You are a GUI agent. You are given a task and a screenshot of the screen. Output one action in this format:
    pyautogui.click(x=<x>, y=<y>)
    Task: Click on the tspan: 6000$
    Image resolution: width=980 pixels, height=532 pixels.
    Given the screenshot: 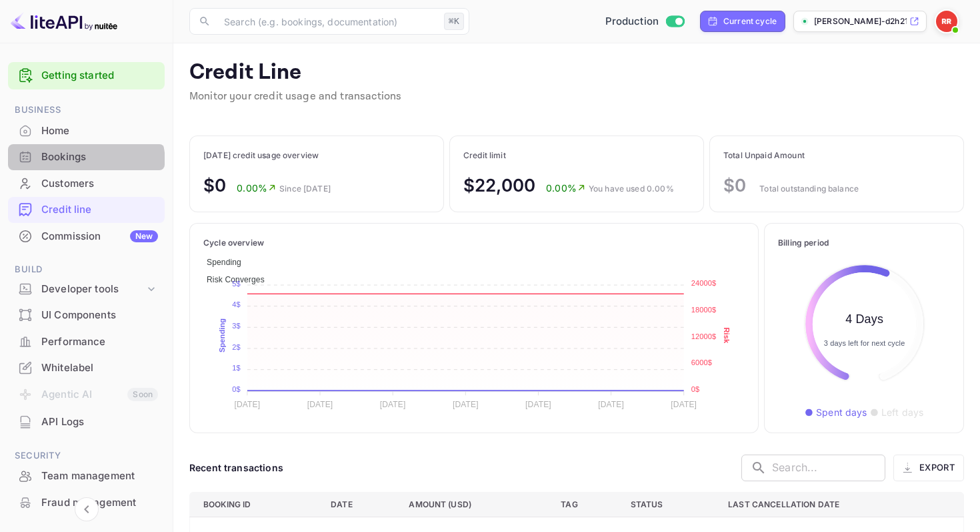 What is the action you would take?
    pyautogui.click(x=702, y=362)
    